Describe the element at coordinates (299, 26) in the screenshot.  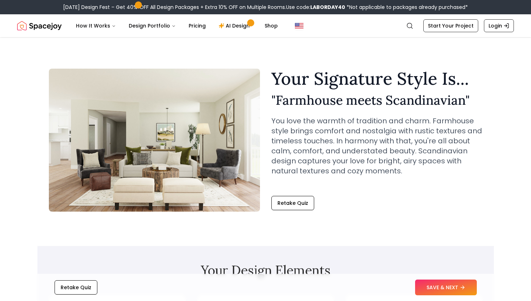
I see `img: United States` at that location.